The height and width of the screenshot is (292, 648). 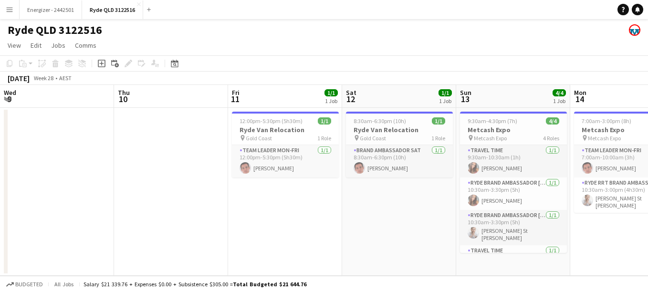 I want to click on span: Comms, so click(x=85, y=45).